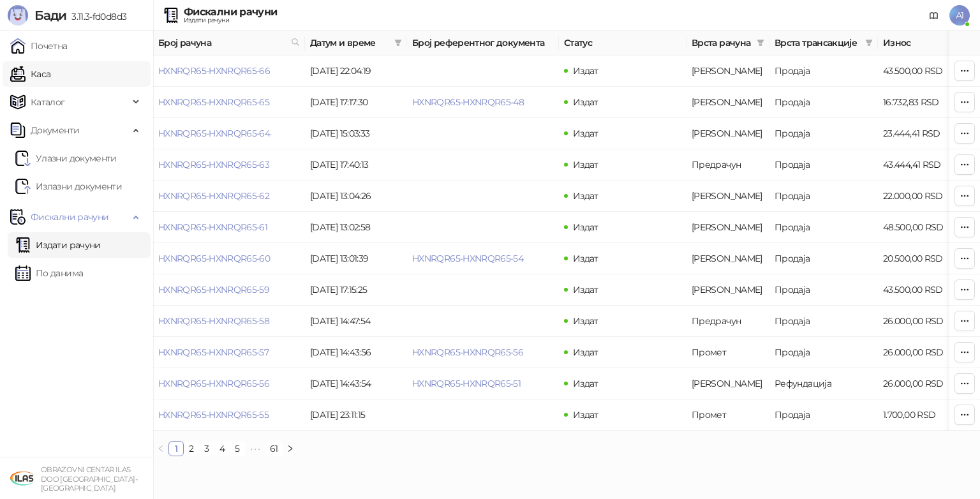 This screenshot has width=980, height=499. Describe the element at coordinates (728, 321) in the screenshot. I see `td: Предрачун` at that location.